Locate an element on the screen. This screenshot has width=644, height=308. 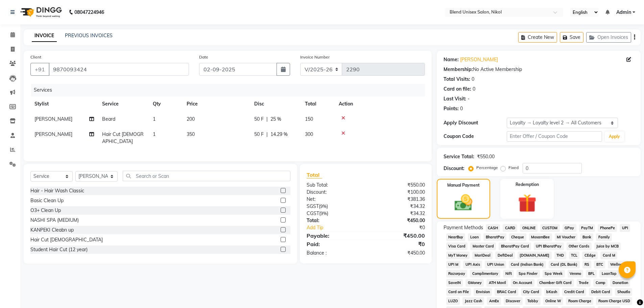
span: UPI is located at coordinates (625, 228).